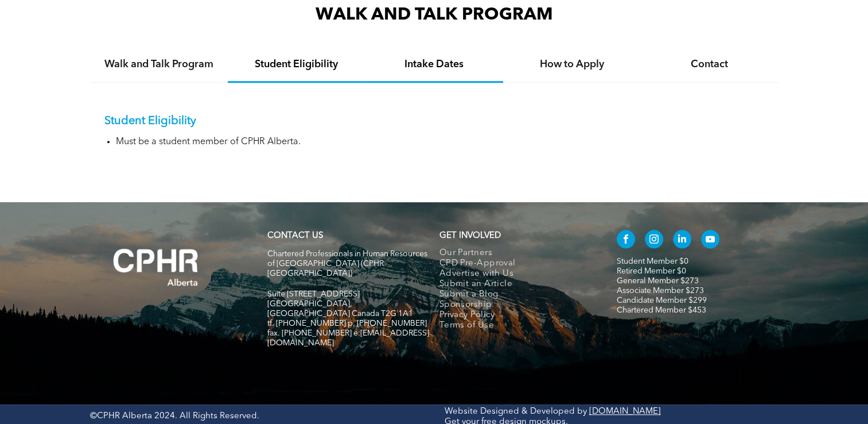 Image resolution: width=868 pixels, height=424 pixels. What do you see at coordinates (653, 261) in the screenshot?
I see `a: Student Member $0` at bounding box center [653, 261].